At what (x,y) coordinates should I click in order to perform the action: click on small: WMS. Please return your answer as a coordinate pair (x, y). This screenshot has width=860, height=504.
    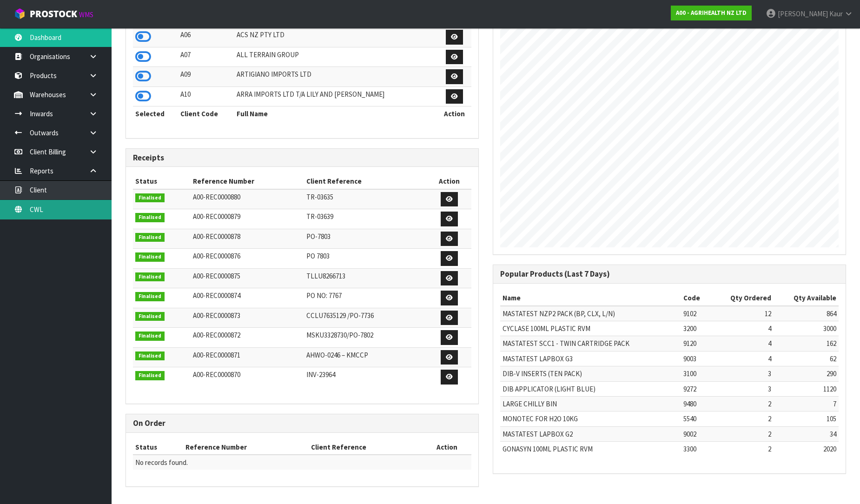
    Looking at the image, I should click on (86, 14).